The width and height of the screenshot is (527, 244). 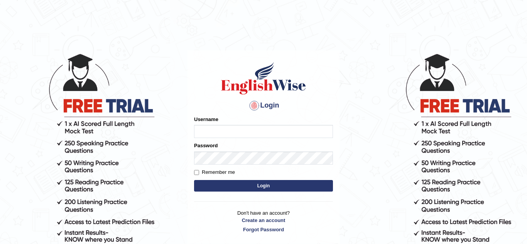 What do you see at coordinates (214, 172) in the screenshot?
I see `label: Remember me` at bounding box center [214, 172].